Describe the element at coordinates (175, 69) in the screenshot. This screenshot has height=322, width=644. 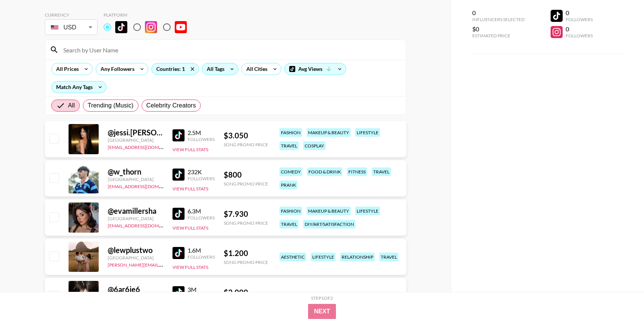
I see `div: Countries: 1` at that location.